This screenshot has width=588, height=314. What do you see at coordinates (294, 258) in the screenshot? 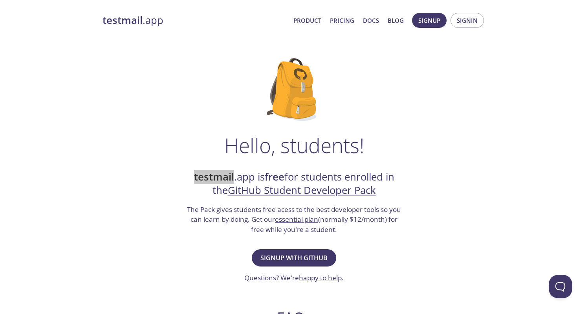
I see `span: Signup with GitHub` at bounding box center [294, 258].